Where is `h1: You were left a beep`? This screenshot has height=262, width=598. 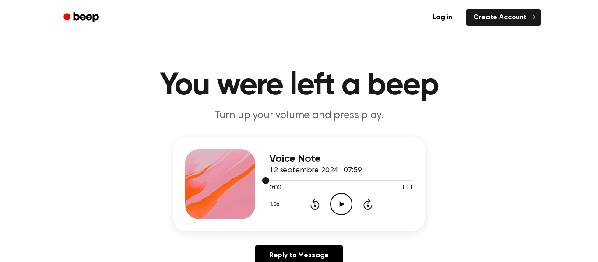 h1: You were left a beep is located at coordinates (299, 86).